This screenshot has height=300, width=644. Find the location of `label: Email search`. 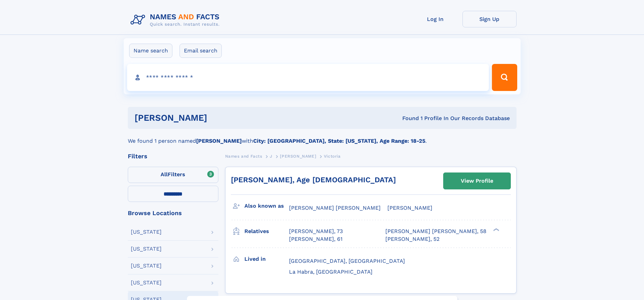

label: Email search is located at coordinates (200, 51).